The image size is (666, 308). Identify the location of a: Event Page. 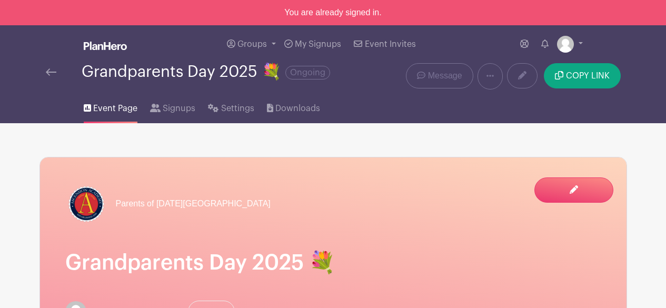
(111, 106).